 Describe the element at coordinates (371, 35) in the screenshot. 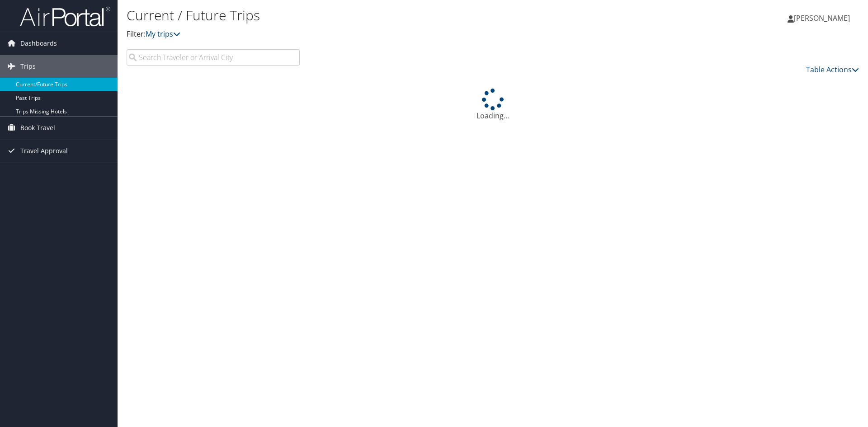

I see `p: Filter:` at that location.